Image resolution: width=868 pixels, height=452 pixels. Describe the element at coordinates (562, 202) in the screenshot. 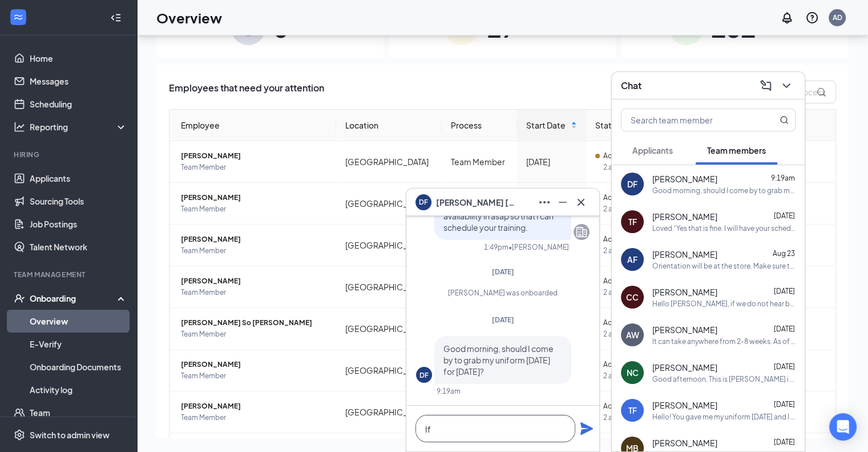

I see `button: Minimize` at that location.